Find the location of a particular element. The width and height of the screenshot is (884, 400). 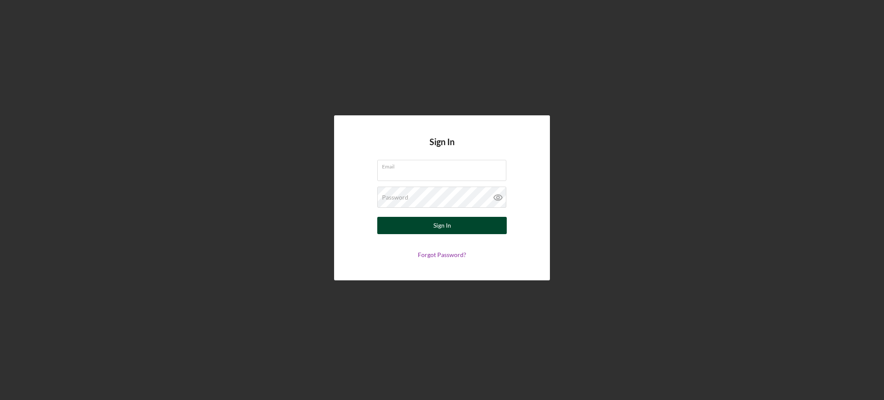

div: Sign In is located at coordinates (442, 225).